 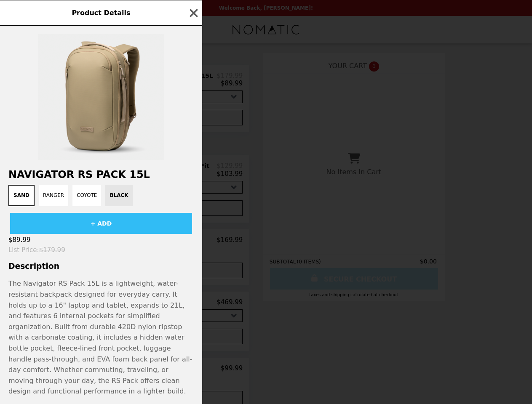 I want to click on button: + ADD, so click(x=101, y=223).